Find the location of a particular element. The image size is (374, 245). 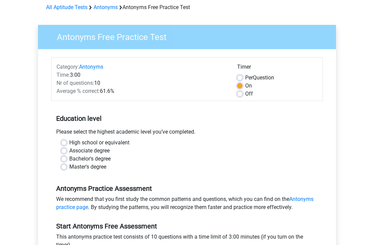

div: 3:00 is located at coordinates (141, 75).